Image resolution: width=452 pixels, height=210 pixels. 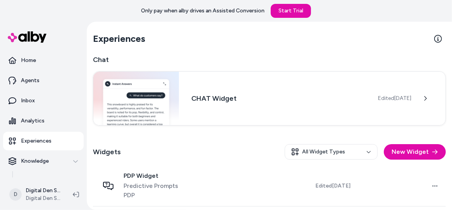 I want to click on h2: Widgets, so click(x=107, y=152).